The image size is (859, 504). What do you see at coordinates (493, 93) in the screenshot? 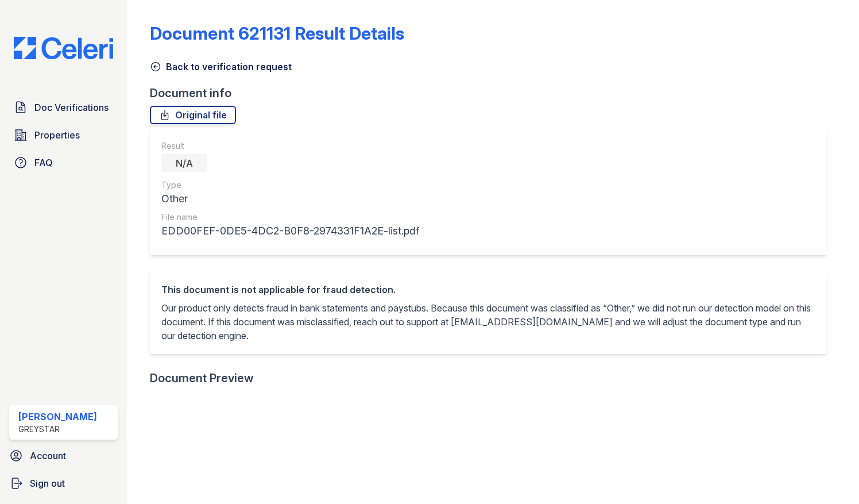
I see `div: Document info` at bounding box center [493, 93].